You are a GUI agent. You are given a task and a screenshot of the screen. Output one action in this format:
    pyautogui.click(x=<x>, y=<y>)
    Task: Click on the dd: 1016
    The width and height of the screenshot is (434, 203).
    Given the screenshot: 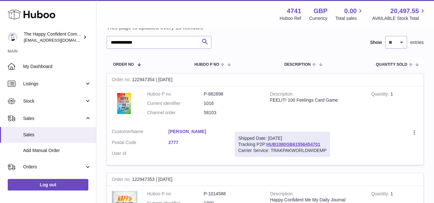 What is the action you would take?
    pyautogui.click(x=232, y=103)
    